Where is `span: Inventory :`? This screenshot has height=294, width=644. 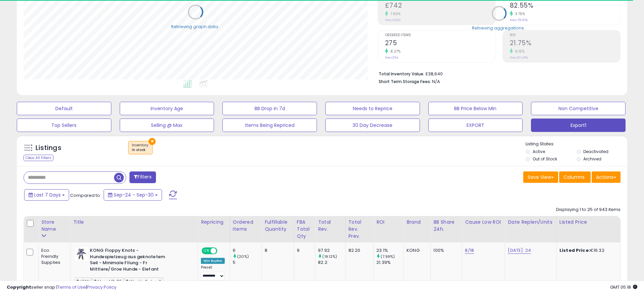 span: Inventory : is located at coordinates (140, 147).